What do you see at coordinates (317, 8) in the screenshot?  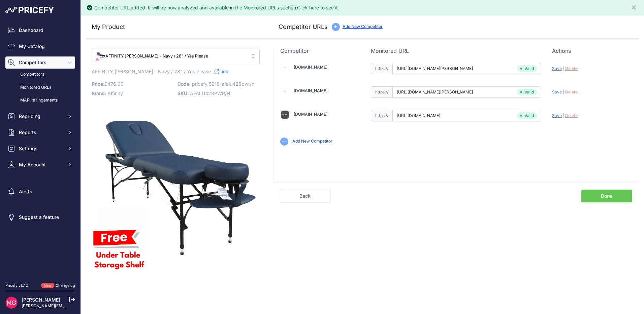 I see `a: Click here to see it` at bounding box center [317, 8].